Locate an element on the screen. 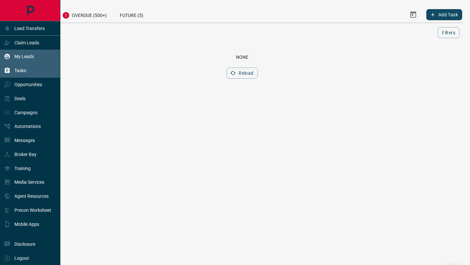  div: Overdue (500+) is located at coordinates (84, 14).